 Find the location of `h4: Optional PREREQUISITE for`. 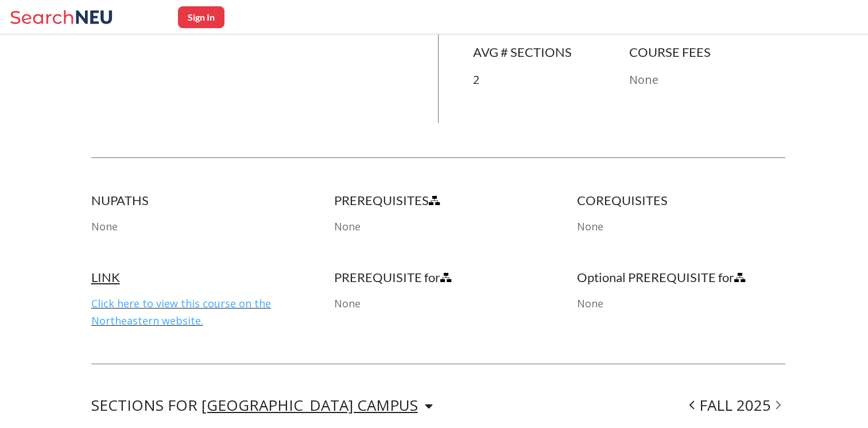

h4: Optional PREREQUISITE for is located at coordinates (681, 278).